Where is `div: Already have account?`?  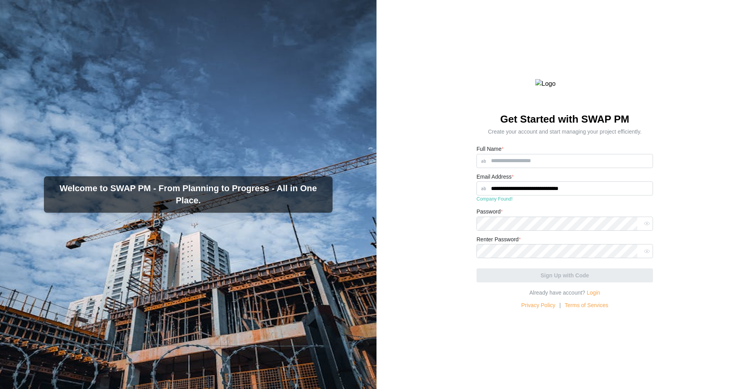
div: Already have account? is located at coordinates (565, 293).